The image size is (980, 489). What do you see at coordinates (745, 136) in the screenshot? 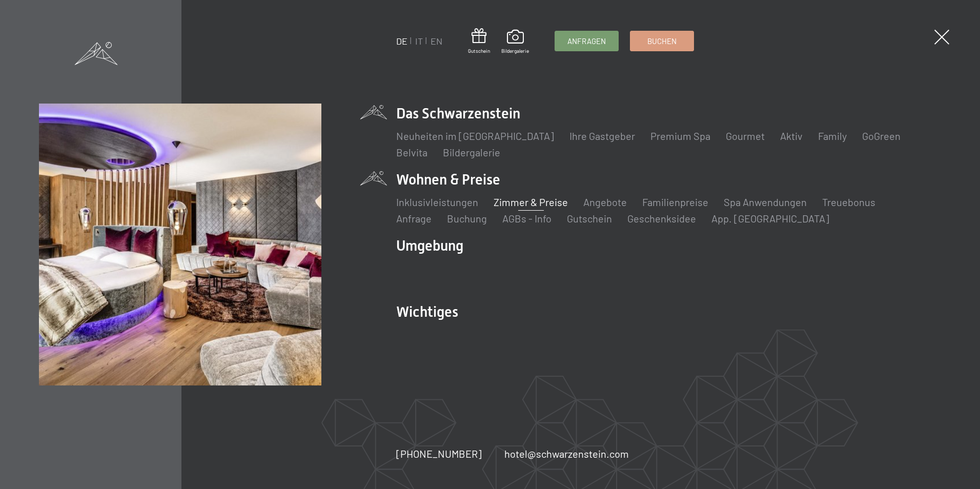
I see `a: Gourmet` at bounding box center [745, 136].